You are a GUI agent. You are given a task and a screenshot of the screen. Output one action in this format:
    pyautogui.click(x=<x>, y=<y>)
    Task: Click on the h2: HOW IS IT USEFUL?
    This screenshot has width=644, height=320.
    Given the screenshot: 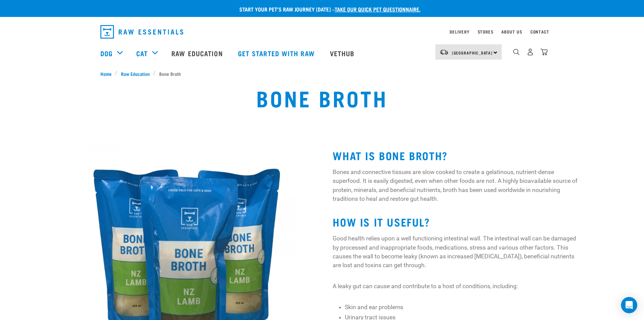 What is the action you would take?
    pyautogui.click(x=457, y=222)
    